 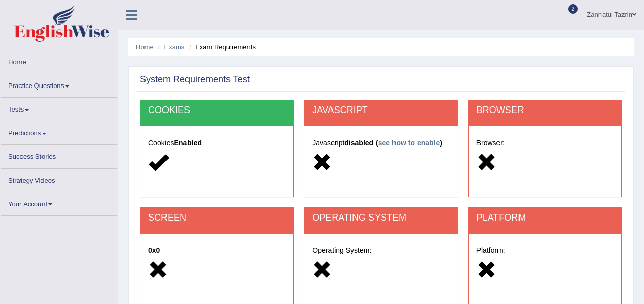 I want to click on h2: OPERATING SYSTEM, so click(x=381, y=218).